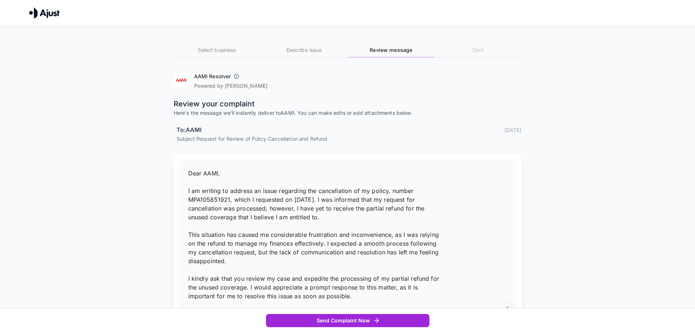  Describe the element at coordinates (348, 104) in the screenshot. I see `p: Review your complaint` at that location.